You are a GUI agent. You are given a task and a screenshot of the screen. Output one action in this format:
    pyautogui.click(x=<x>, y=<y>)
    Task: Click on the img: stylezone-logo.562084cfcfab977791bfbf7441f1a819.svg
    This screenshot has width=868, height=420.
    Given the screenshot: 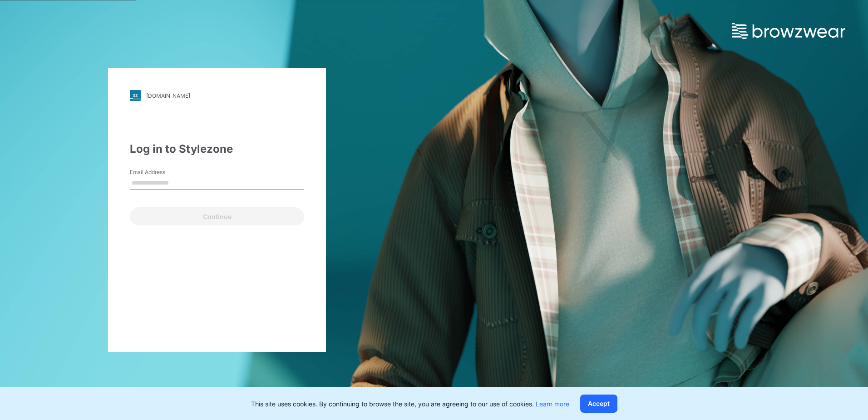 What is the action you would take?
    pyautogui.click(x=135, y=95)
    